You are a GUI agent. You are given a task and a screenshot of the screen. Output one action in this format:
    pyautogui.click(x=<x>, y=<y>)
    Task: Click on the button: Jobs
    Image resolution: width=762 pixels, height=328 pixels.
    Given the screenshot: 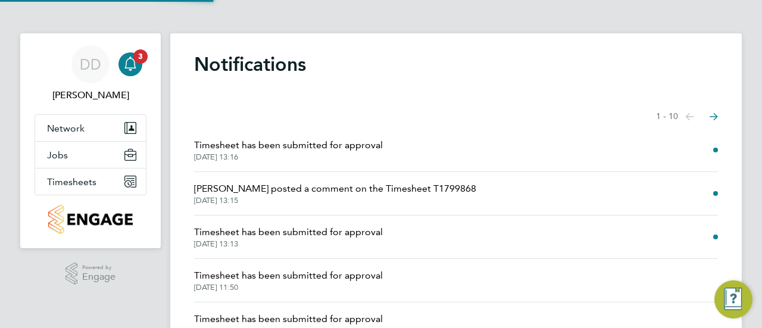 What is the action you would take?
    pyautogui.click(x=90, y=155)
    